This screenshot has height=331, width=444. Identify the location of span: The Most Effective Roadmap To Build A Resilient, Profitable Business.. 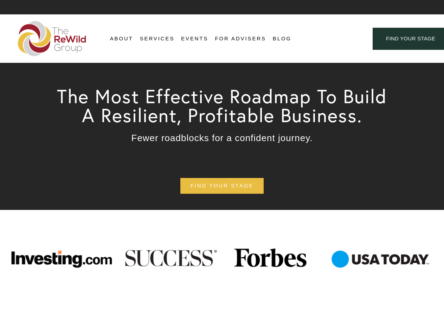
(225, 106).